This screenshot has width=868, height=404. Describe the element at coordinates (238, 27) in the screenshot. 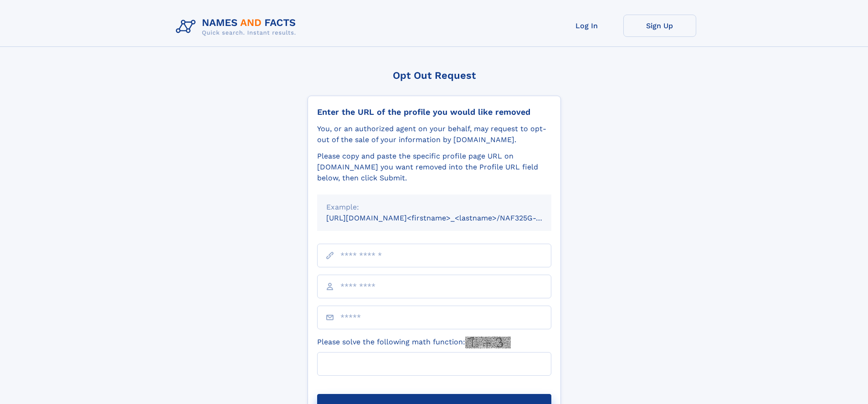

I see `img: Logo Names and Facts` at that location.